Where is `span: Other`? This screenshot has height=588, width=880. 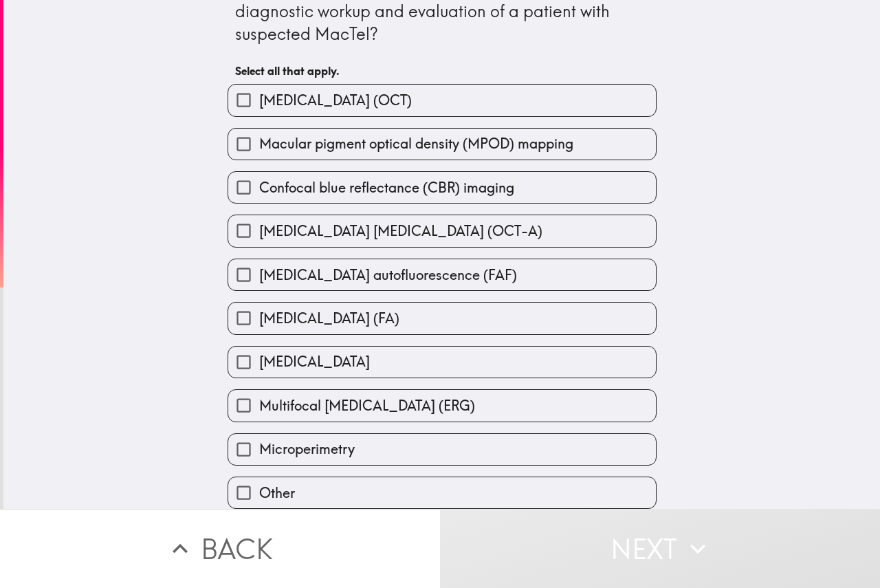 span: Other is located at coordinates (277, 493).